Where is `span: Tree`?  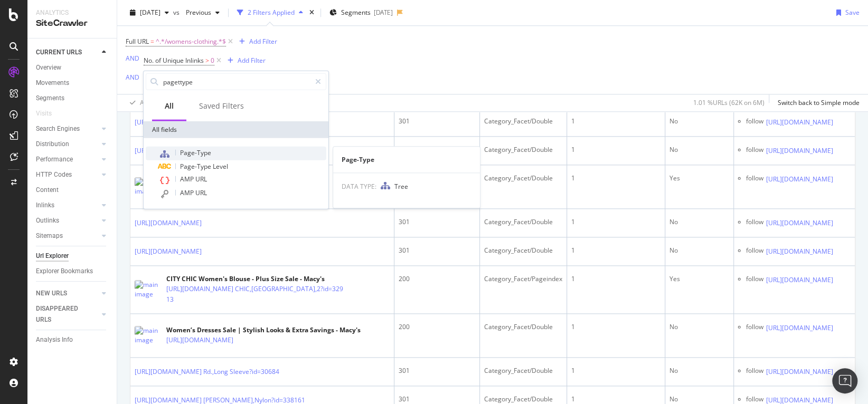
span: Tree is located at coordinates (401, 186).